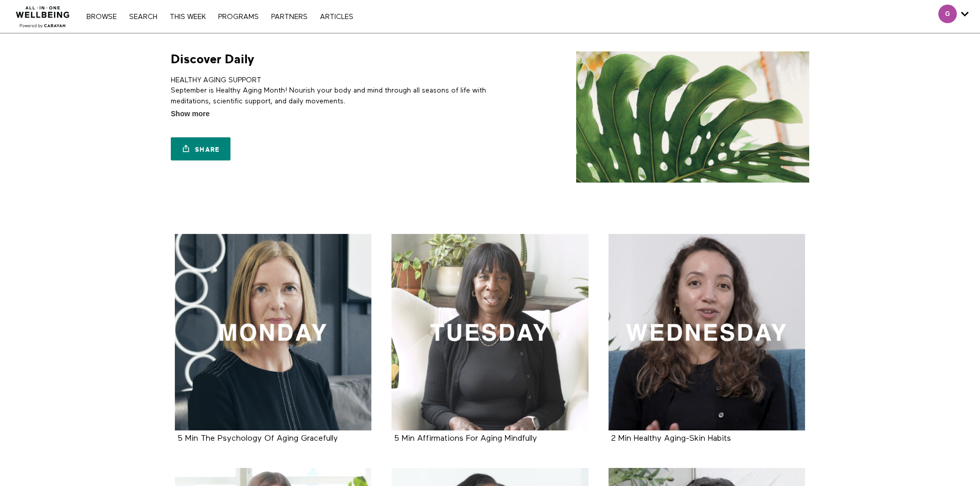  I want to click on a: THIS WEEK, so click(188, 17).